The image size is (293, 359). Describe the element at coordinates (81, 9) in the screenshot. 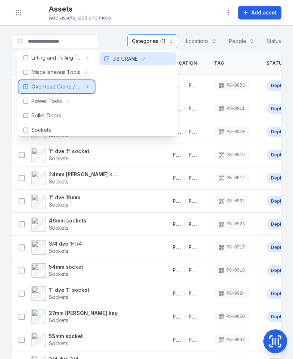

I see `h2: Assets` at that location.